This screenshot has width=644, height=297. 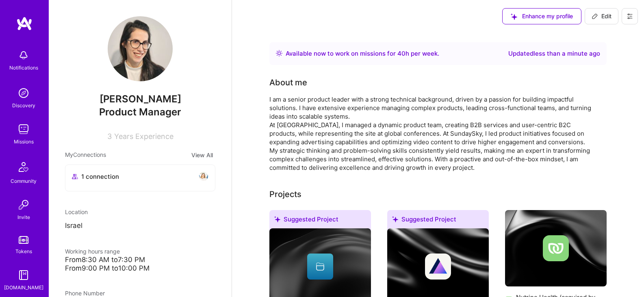 What do you see at coordinates (75, 176) in the screenshot?
I see `i: icon Collaborator` at bounding box center [75, 176].